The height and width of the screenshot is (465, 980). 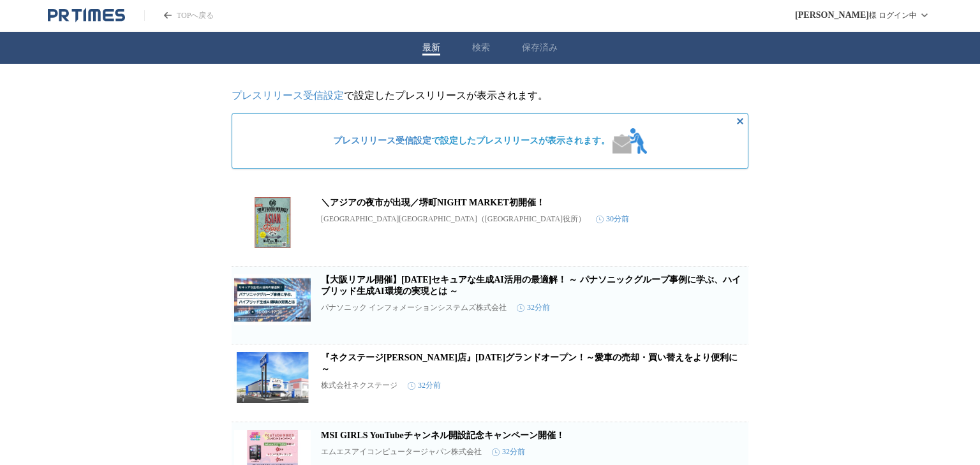 What do you see at coordinates (442, 435) in the screenshot?
I see `a: MSI GIRLS YouTubeチャンネル開設記念キャンペーン開催！` at bounding box center [442, 435].